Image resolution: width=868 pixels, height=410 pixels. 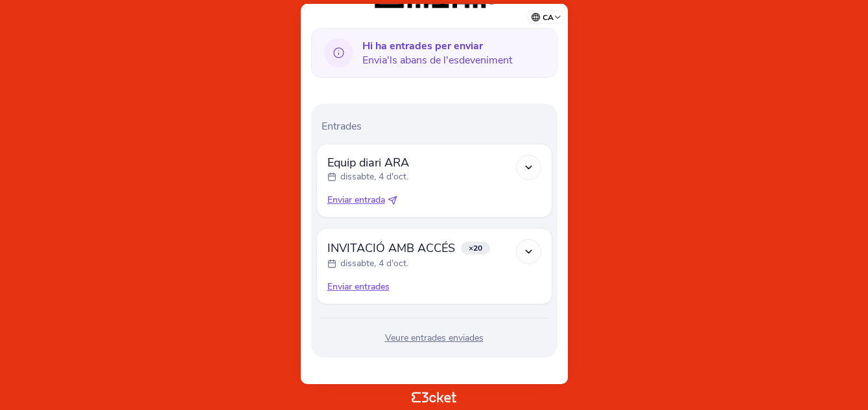 What do you see at coordinates (434, 339) in the screenshot?
I see `div: Veure entrades enviades` at bounding box center [434, 339].